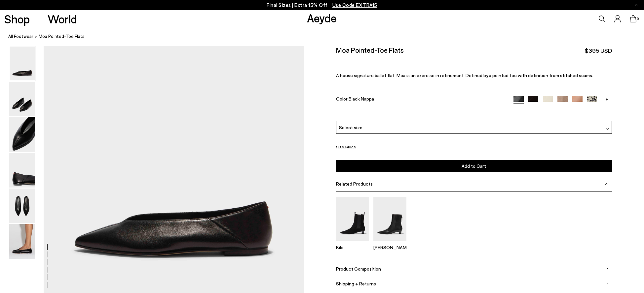 The width and height of the screenshot is (644, 293). What do you see at coordinates (346, 147) in the screenshot?
I see `button: Size Guide` at bounding box center [346, 147].